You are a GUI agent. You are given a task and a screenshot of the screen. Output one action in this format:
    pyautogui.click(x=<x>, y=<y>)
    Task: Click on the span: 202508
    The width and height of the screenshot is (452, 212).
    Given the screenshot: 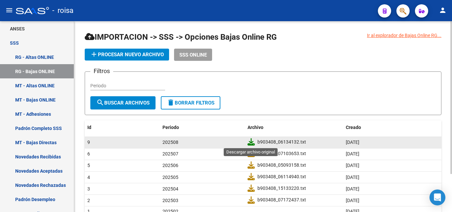 What is the action you would take?
    pyautogui.click(x=170, y=142)
    